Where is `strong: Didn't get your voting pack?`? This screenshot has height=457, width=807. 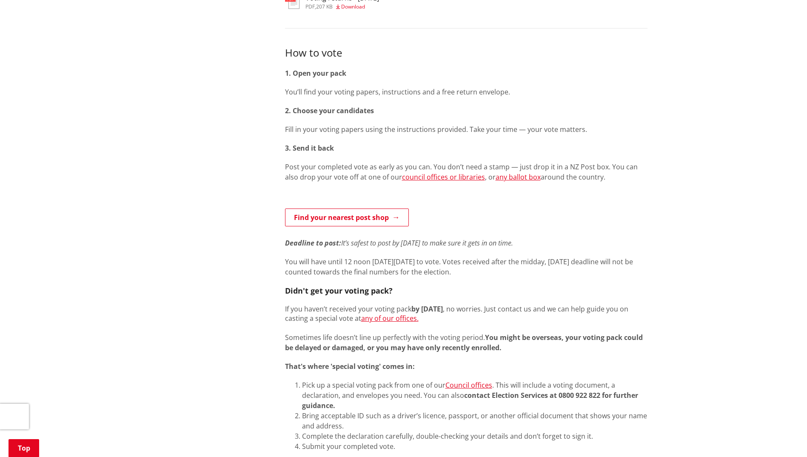 strong: Didn't get your voting pack? is located at coordinates (338, 290).